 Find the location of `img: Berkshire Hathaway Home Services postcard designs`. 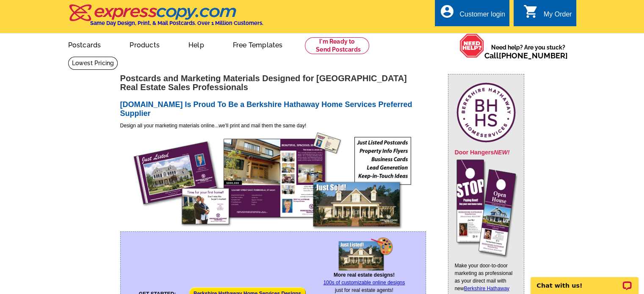

img: Berkshire Hathaway Home Services postcard designs is located at coordinates (270, 180).